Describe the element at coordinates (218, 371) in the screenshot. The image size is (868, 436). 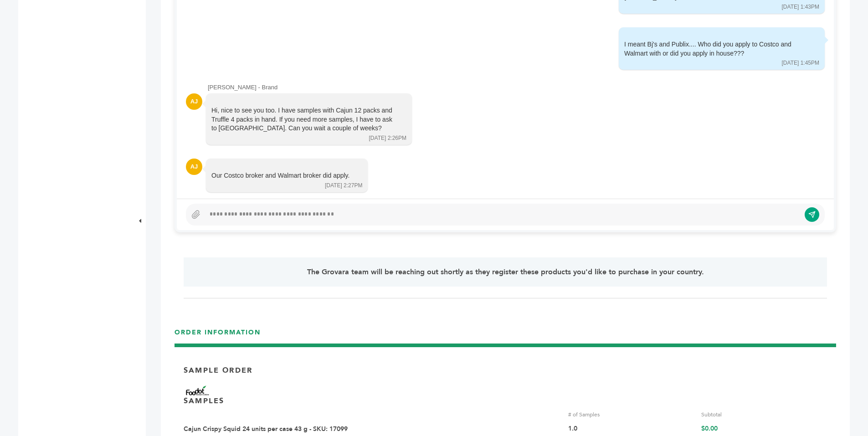
I see `p: Sample Order` at that location.